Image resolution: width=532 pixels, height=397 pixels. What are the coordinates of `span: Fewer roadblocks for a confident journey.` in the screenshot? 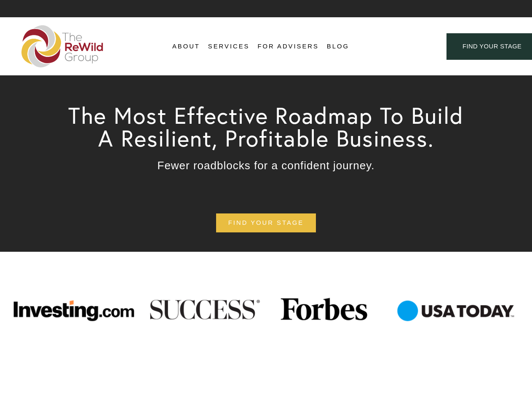 It's located at (266, 166).